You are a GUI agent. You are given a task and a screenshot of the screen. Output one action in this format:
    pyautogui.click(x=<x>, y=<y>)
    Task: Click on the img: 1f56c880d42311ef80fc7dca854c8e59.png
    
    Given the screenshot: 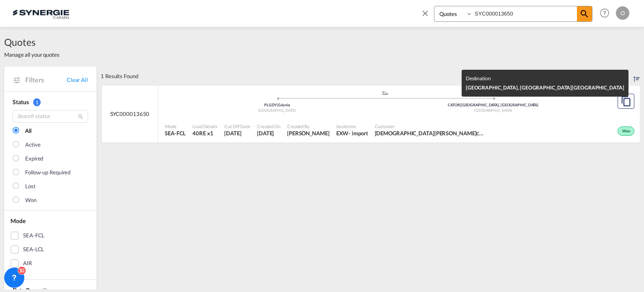 What is the action you would take?
    pyautogui.click(x=41, y=13)
    